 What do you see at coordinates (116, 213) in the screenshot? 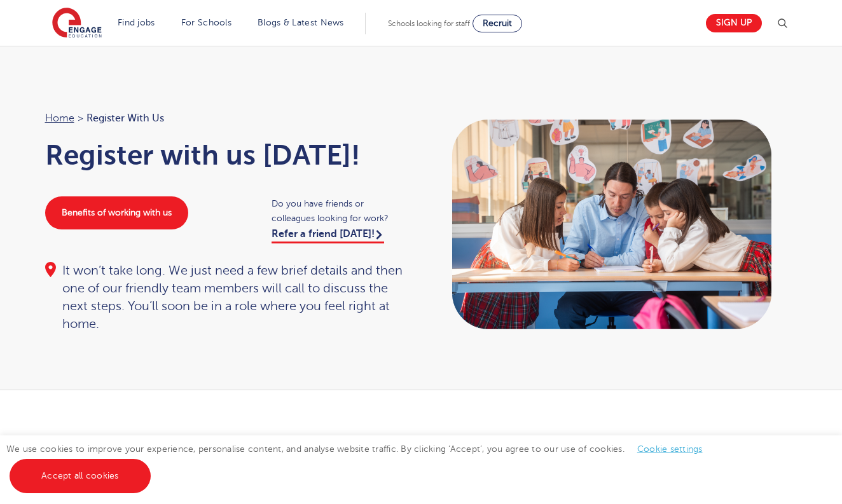
I see `a: Benefits of working with us` at bounding box center [116, 213].